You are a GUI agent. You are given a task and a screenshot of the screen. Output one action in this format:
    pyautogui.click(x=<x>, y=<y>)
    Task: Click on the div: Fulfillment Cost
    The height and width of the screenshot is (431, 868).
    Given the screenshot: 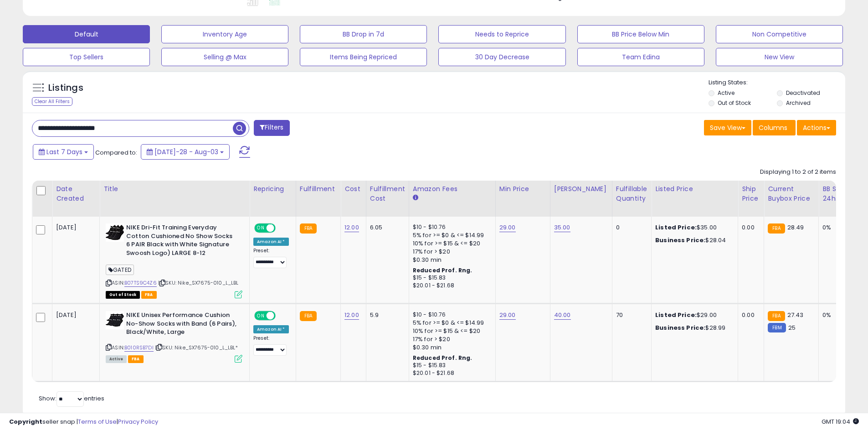 What is the action you would take?
    pyautogui.click(x=387, y=194)
    